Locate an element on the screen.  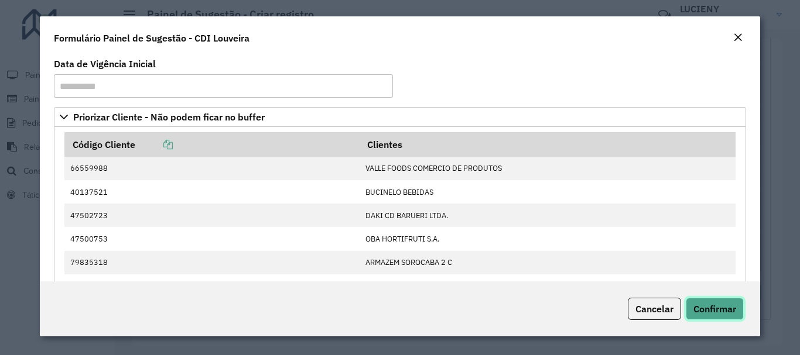
td: 40137521 is located at coordinates (211, 192).